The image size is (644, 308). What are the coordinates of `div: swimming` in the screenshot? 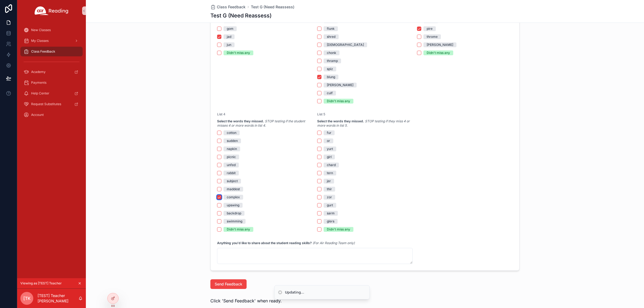 It's located at (235, 222).